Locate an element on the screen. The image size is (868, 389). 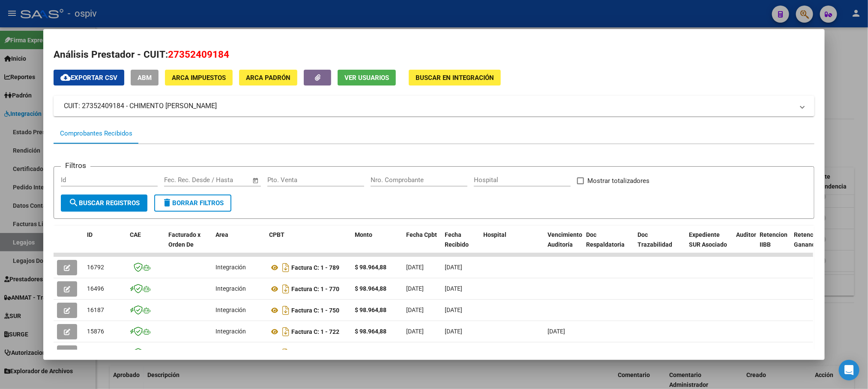
mat-icon: search is located at coordinates (73, 202).